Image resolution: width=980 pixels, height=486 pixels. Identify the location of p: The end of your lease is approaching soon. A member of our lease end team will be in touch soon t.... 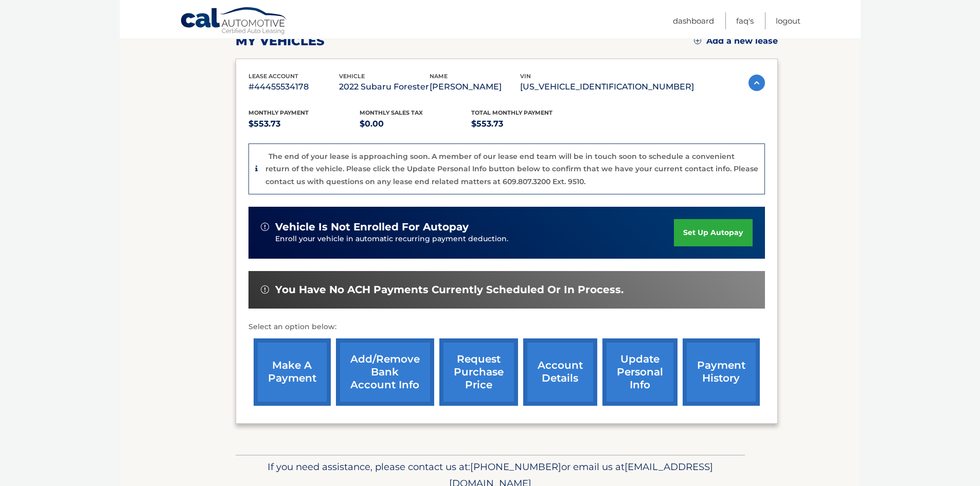
(512, 169).